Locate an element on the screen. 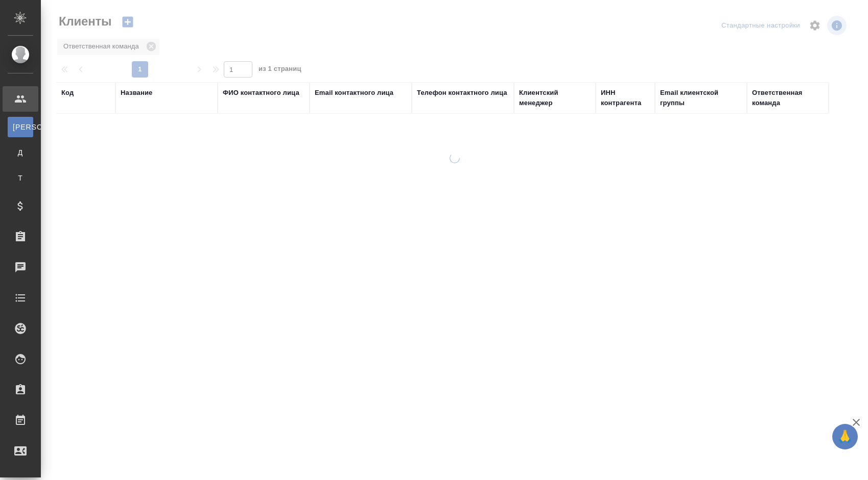 This screenshot has height=480, width=868. span: Т is located at coordinates (20, 178).